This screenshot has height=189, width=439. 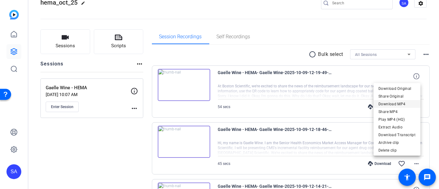 What do you see at coordinates (397, 104) in the screenshot?
I see `span: Download MP4` at bounding box center [397, 104].